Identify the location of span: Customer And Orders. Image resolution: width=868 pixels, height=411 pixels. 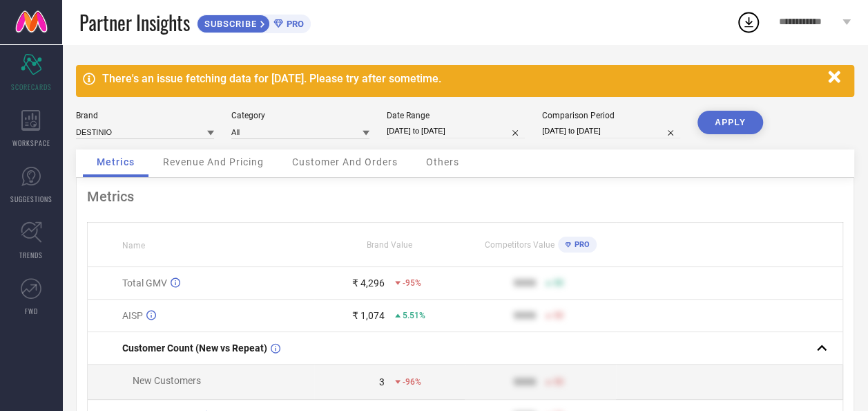
(345, 161).